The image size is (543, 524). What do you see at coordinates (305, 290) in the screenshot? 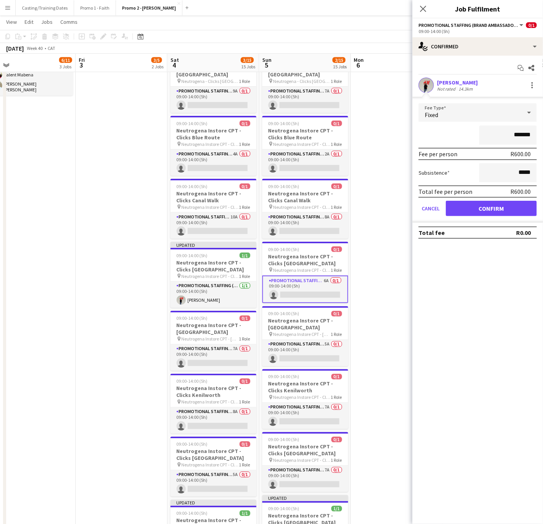
I see `app-card-role: Promotional Staffing (Brand Ambassadors)6A0/109:00-14:00 (5h)` at bounding box center [305, 290].